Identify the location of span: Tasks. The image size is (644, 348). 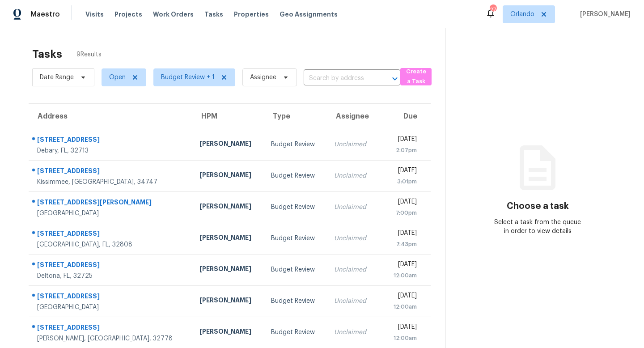
(214, 14).